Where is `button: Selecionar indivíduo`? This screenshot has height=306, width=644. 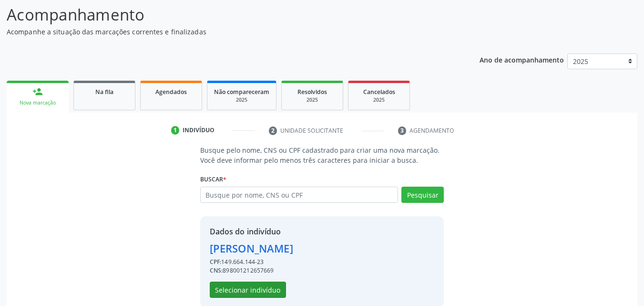
button: Selecionar indivíduo is located at coordinates (248, 290).